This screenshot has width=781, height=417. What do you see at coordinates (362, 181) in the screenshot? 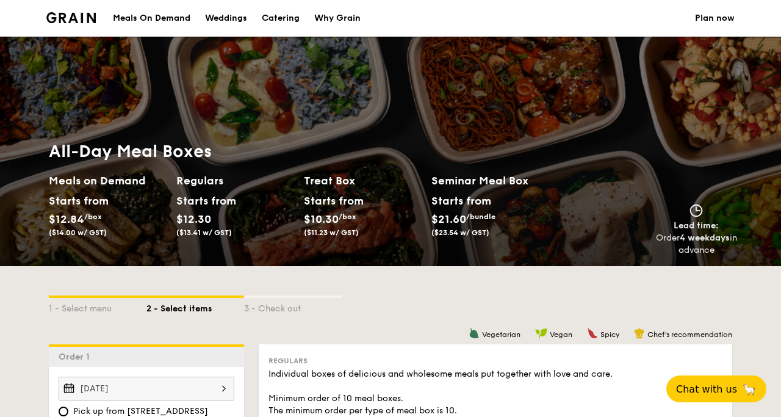
I see `h2: Treat Box` at bounding box center [362, 181].